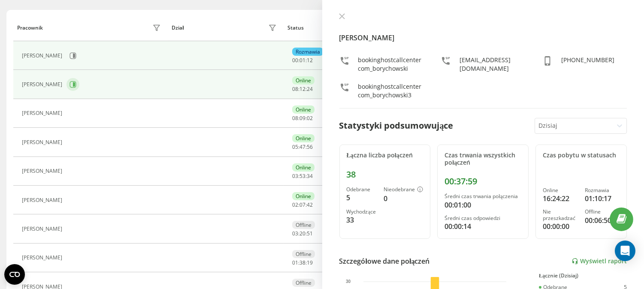 The image size is (644, 289). What do you see at coordinates (385, 156) in the screenshot?
I see `div: Łączna liczba połączeń` at bounding box center [385, 156].